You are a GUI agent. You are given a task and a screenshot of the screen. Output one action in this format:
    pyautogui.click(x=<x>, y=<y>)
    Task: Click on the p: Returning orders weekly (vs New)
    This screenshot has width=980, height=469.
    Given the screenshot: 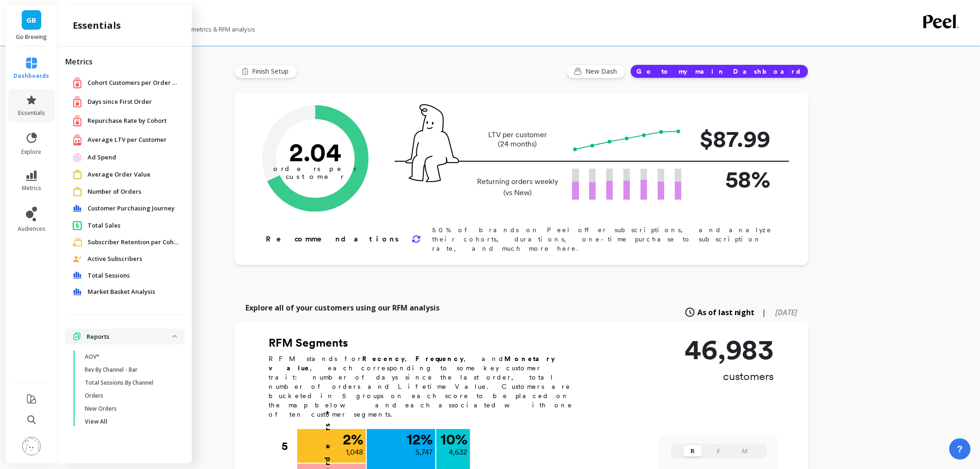 What is the action you would take?
    pyautogui.click(x=517, y=187)
    